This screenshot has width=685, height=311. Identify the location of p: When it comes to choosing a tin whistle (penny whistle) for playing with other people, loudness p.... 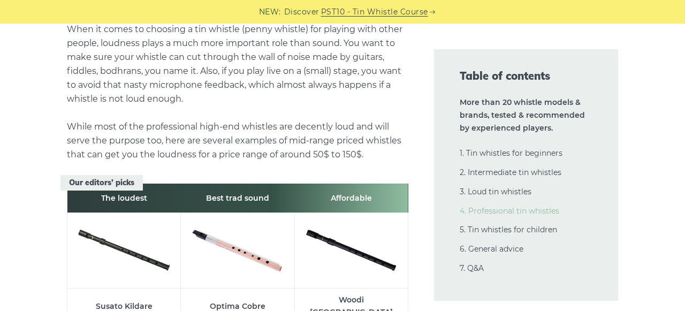
(238, 92).